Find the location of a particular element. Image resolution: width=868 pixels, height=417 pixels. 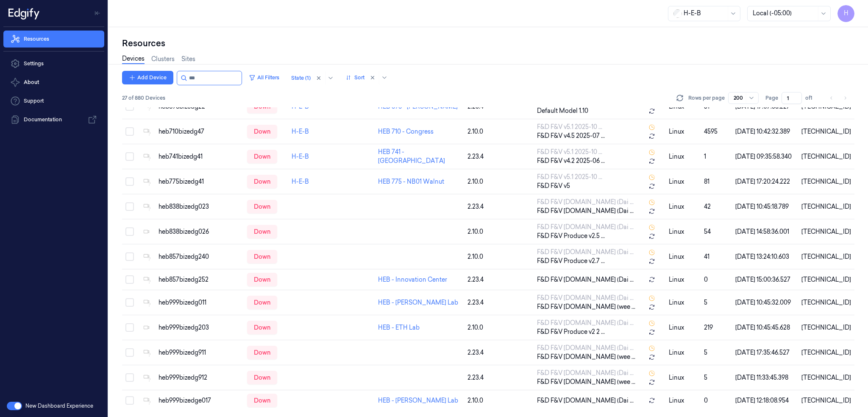

a: HEB - ETH Lab is located at coordinates (399, 327).